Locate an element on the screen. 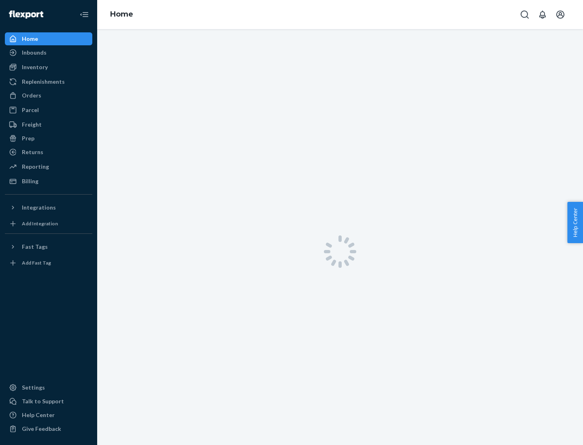  div: Orders is located at coordinates (32, 95).